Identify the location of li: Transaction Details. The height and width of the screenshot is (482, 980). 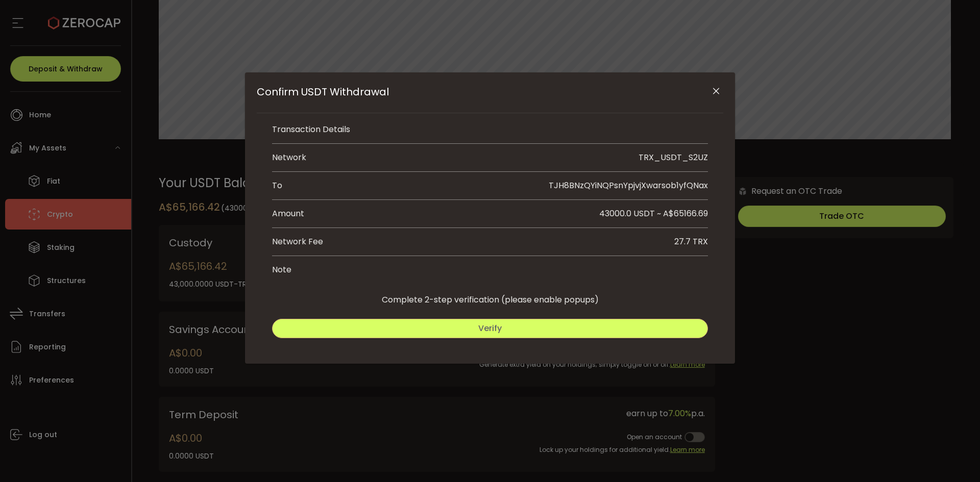
(490, 129).